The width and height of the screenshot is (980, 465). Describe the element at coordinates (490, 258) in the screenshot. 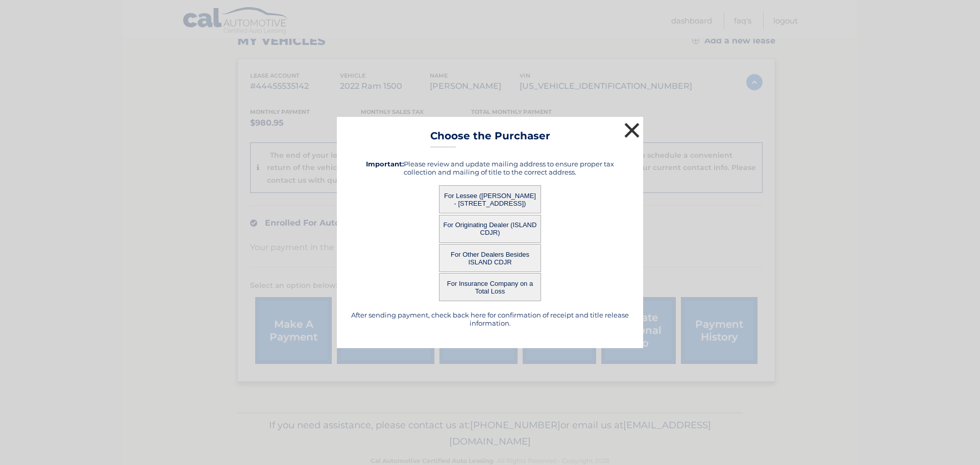

I see `button: For Other Dealers Besides ISLAND CDJR` at that location.